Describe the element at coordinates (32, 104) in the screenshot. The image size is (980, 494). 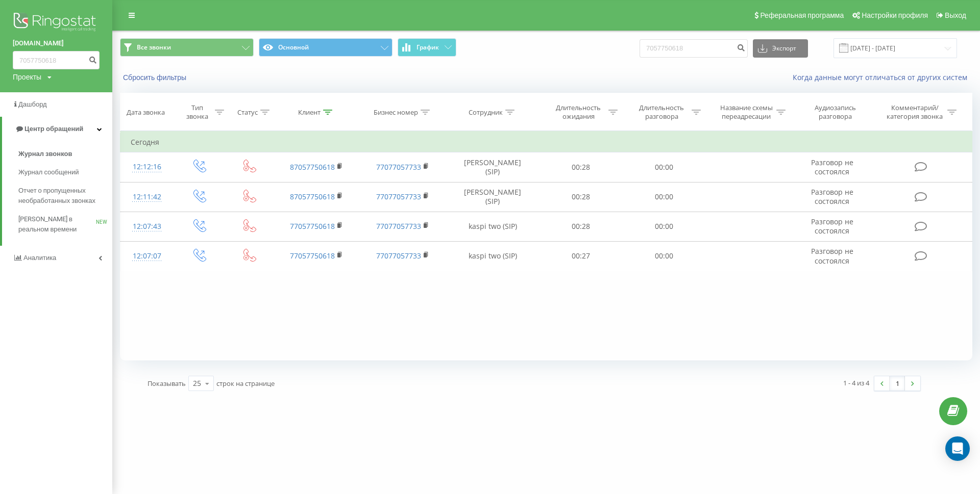
I see `span: Дашборд` at that location.